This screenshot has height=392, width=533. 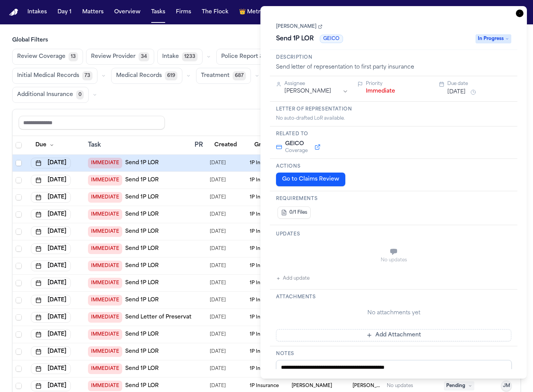 I want to click on a: The Flock, so click(x=215, y=12).